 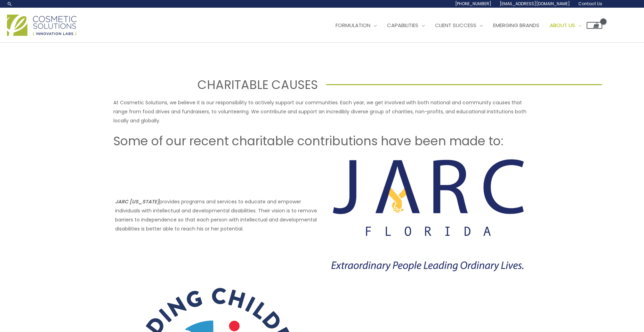 What do you see at coordinates (356, 25) in the screenshot?
I see `a: Formulation` at bounding box center [356, 25].